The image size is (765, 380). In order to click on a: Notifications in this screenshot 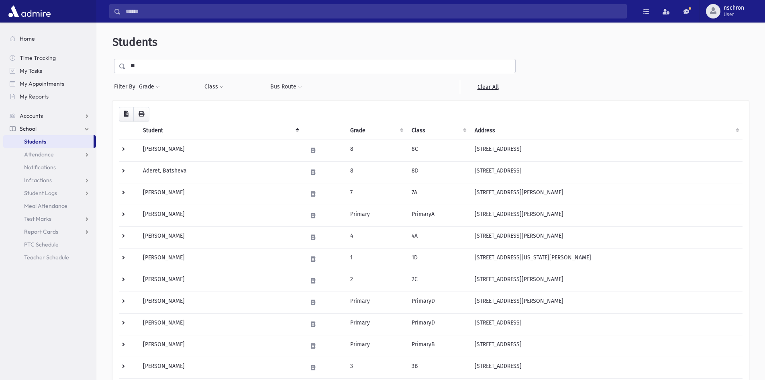, I will do `click(49, 167)`.